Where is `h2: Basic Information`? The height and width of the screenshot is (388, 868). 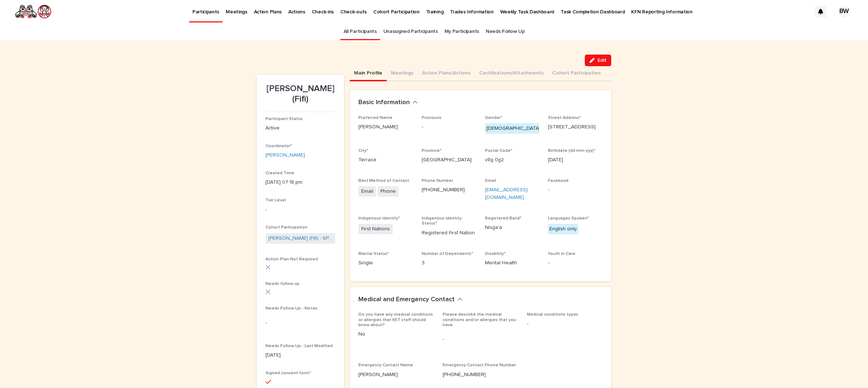
h2: Basic Information is located at coordinates (384, 103).